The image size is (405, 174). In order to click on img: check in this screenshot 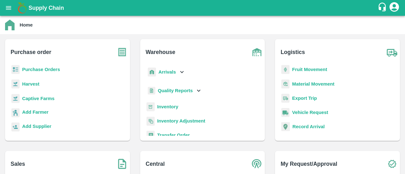, I will do `click(392, 164)`.